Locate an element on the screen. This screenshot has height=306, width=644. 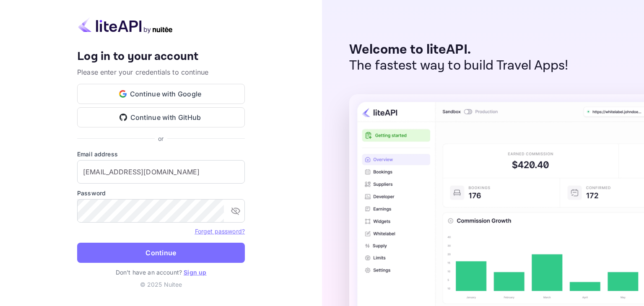
button: toggle password visibility is located at coordinates (236, 211).